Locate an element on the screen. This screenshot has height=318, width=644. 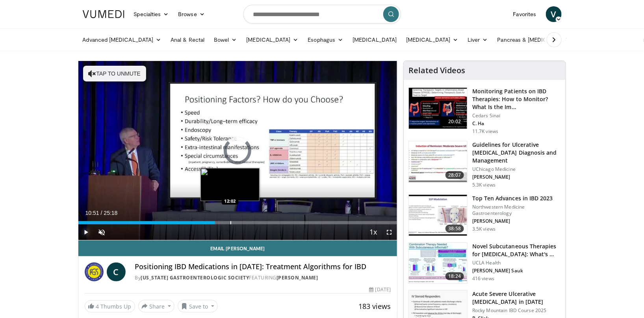
p: 3.5K views is located at coordinates (483, 229).